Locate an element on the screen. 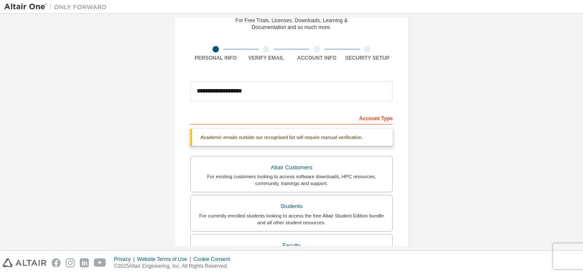  div: Verify Email is located at coordinates (266, 58).